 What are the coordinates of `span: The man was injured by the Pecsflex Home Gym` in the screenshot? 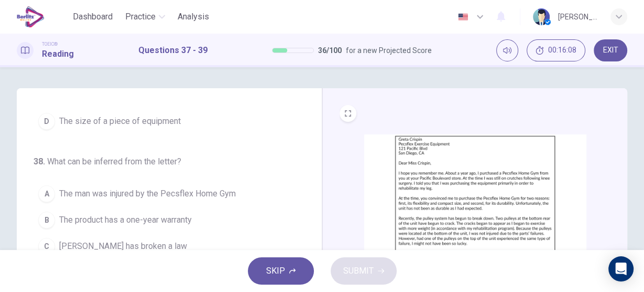 It's located at (147, 194).